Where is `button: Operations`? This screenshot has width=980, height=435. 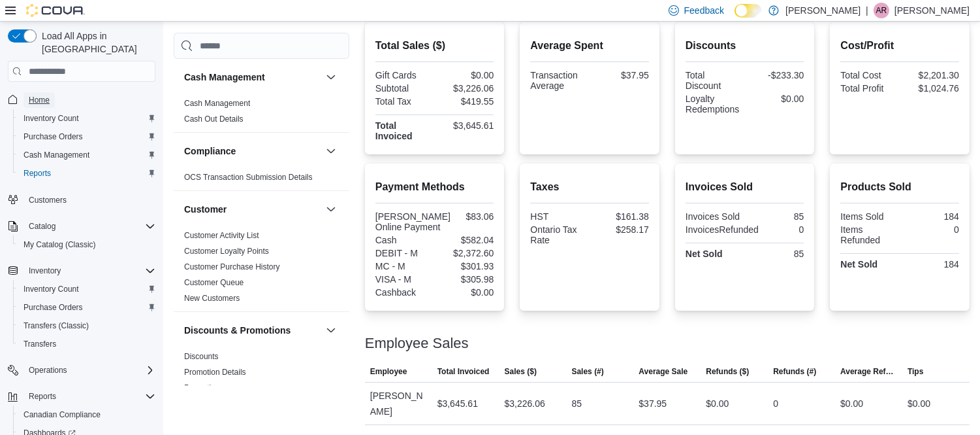
button: Operations is located at coordinates (81, 370).